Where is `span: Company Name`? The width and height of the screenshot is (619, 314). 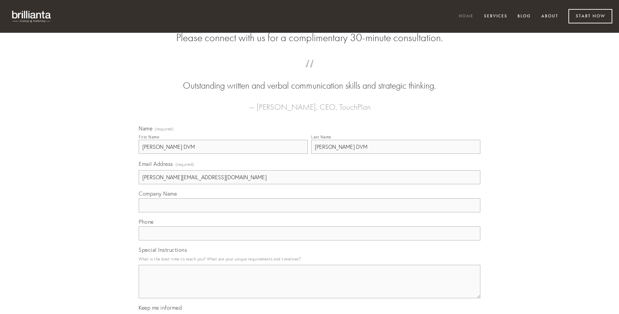
span: Company Name is located at coordinates (158, 194).